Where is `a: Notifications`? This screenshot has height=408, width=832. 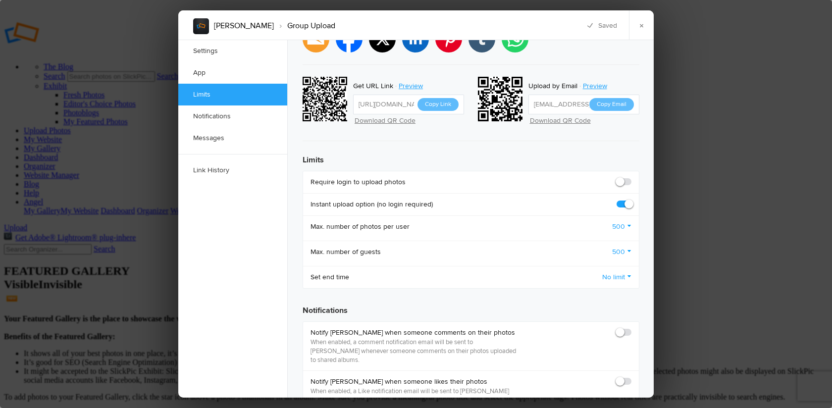 a: Notifications is located at coordinates (233, 116).